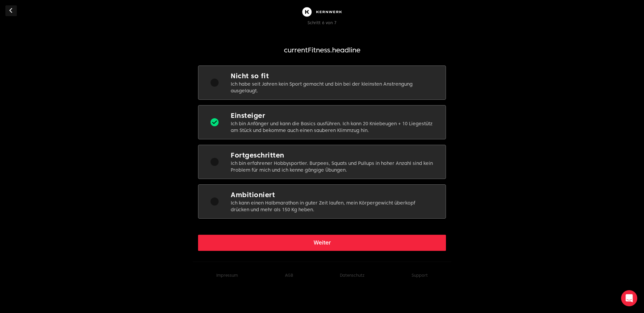 The width and height of the screenshot is (644, 313). I want to click on p: Ich kann einen Halbmarathon in guter Zeit laufen, mein Körpergewicht überkopf drücken und mehr al..., so click(333, 206).